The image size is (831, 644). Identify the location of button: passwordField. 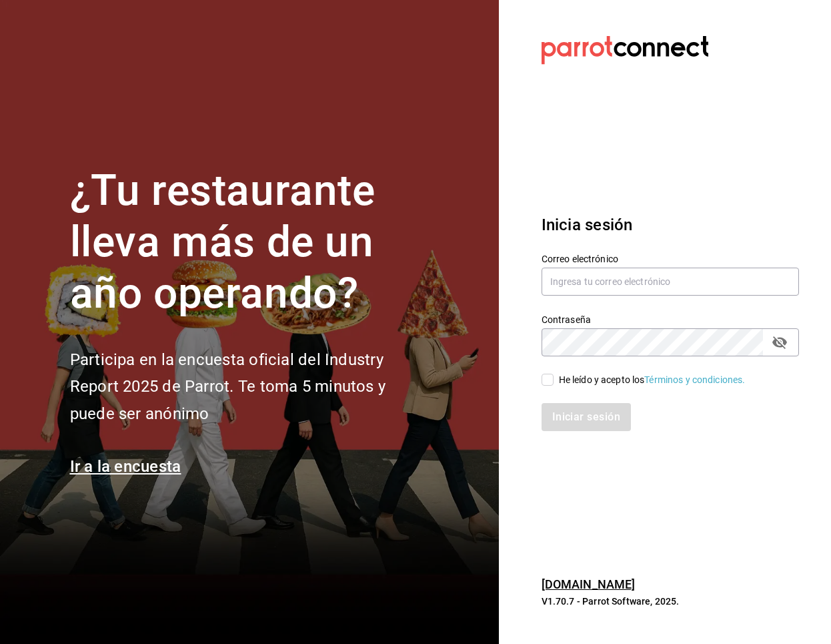
(780, 342).